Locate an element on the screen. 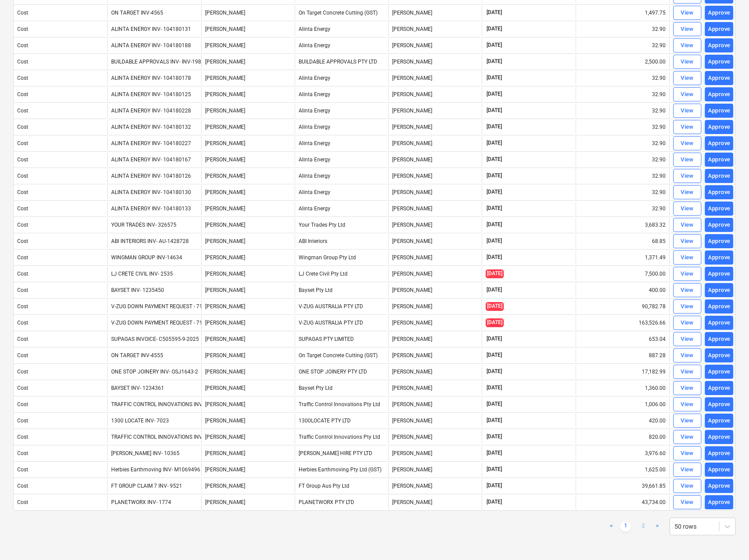 The image size is (749, 560). div: 1,006.00 is located at coordinates (623, 404).